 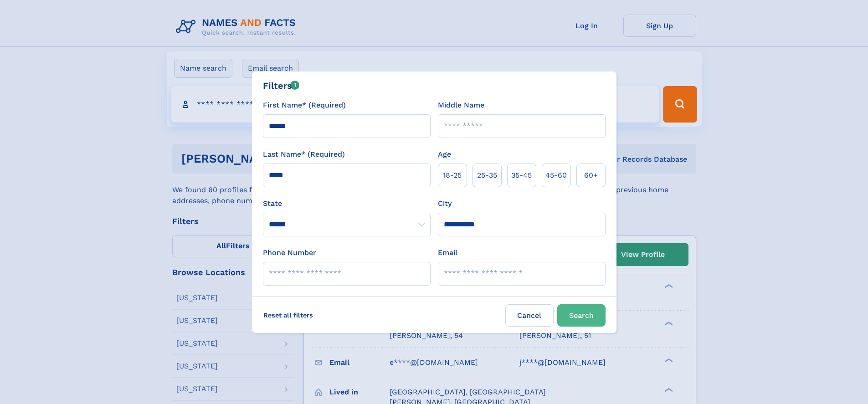 What do you see at coordinates (447, 253) in the screenshot?
I see `label: Email` at bounding box center [447, 253].